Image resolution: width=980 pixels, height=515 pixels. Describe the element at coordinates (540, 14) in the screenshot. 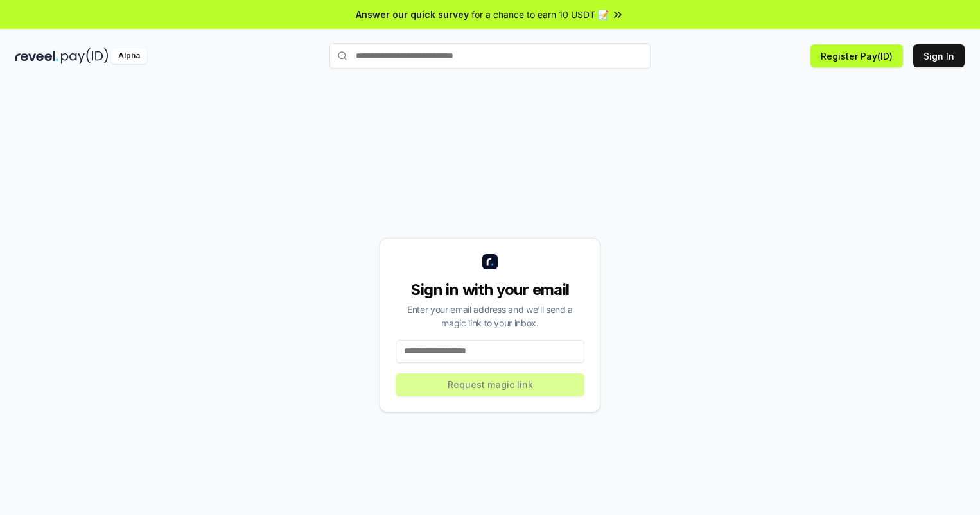

I see `span: for a chance to earn 10 USDT 📝` at that location.